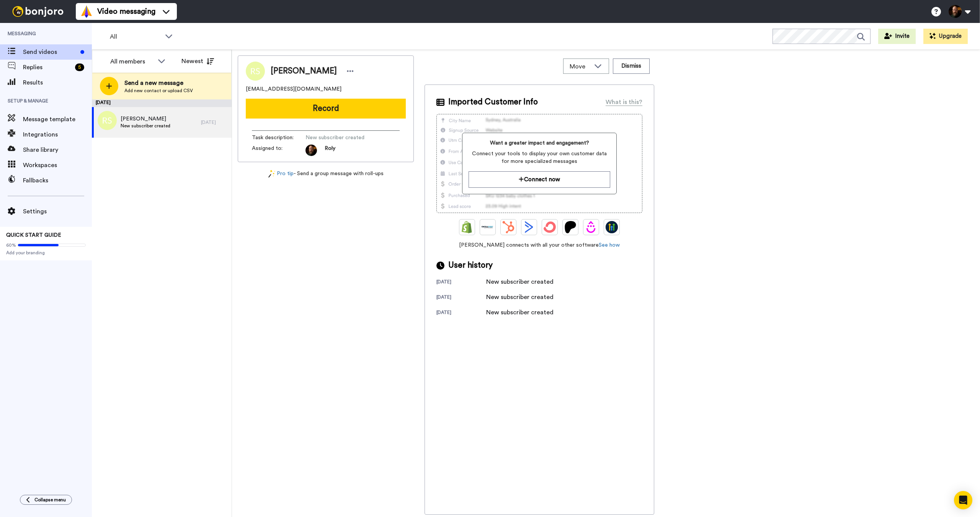 The image size is (980, 517). I want to click on span: Share library, so click(57, 150).